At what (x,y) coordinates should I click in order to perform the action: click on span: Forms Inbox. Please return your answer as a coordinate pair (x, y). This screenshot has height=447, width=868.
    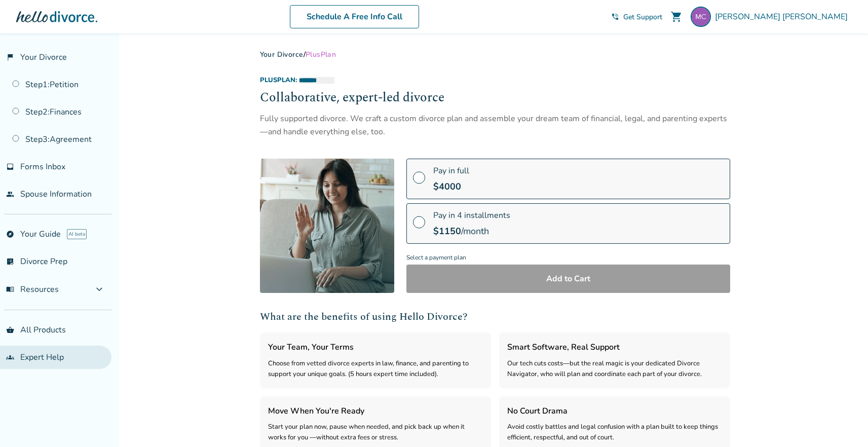
    Looking at the image, I should click on (42, 167).